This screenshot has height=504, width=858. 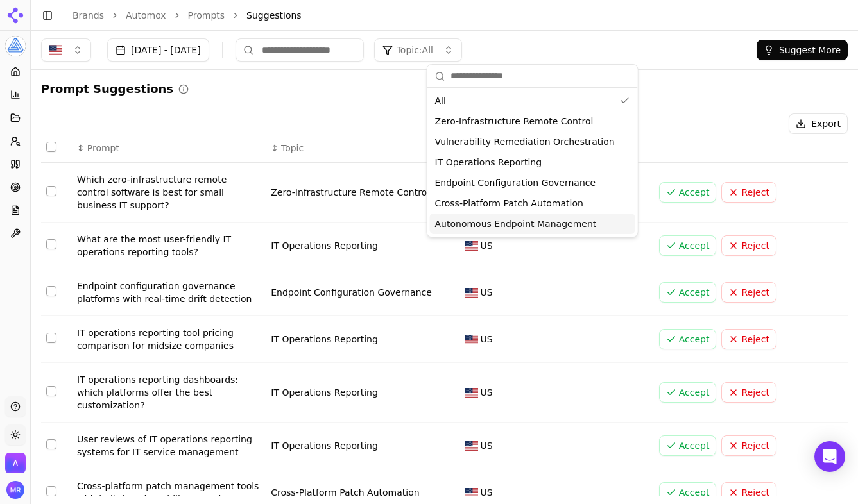 I want to click on div: Open Intercom Messenger, so click(x=830, y=457).